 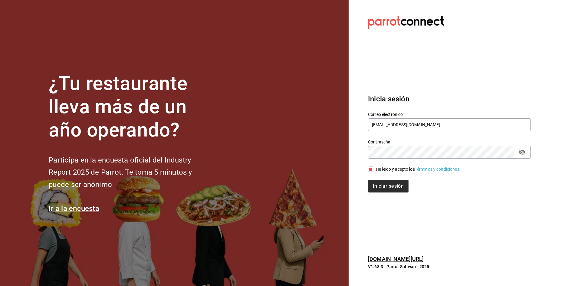 What do you see at coordinates (449, 142) in the screenshot?
I see `label: Contraseña` at bounding box center [449, 142].